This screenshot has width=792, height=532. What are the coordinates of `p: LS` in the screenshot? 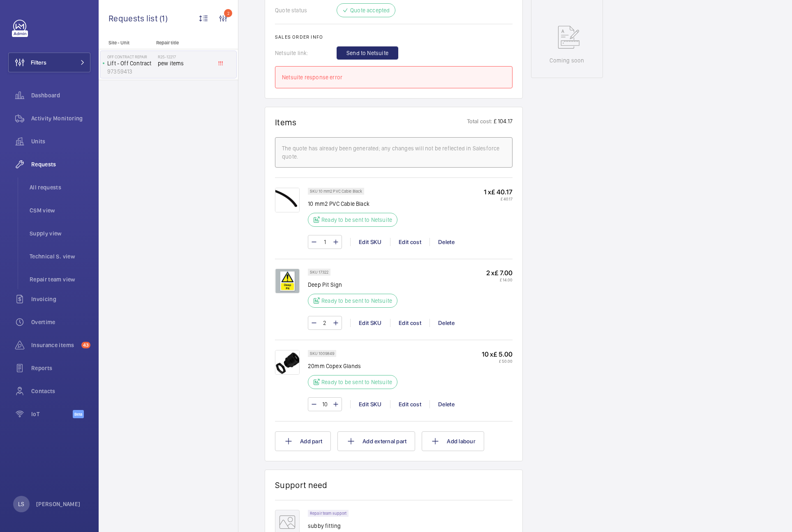 It's located at (21, 504).